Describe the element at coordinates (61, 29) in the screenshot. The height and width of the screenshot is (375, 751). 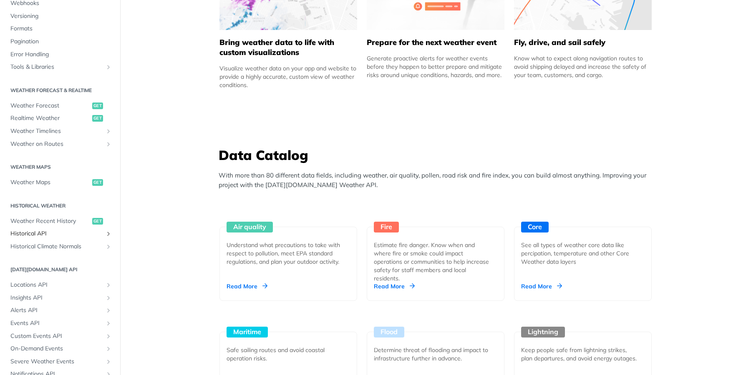
I see `span: Formats` at that location.